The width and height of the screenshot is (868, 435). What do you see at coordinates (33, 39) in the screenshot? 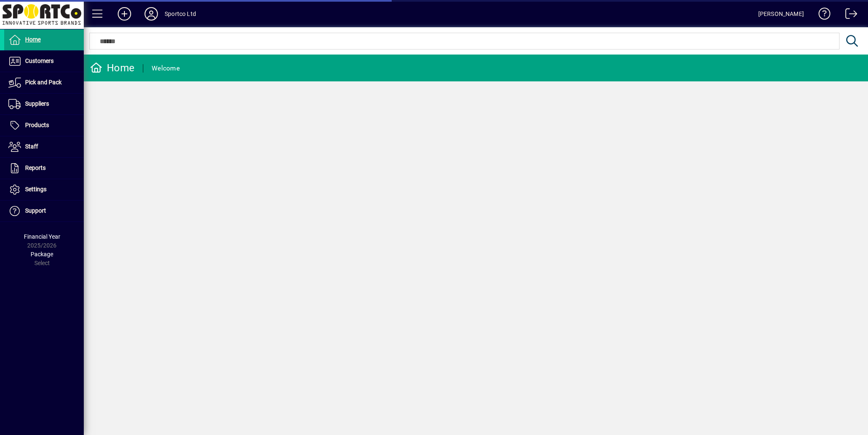
I see `span: Home` at bounding box center [33, 39].